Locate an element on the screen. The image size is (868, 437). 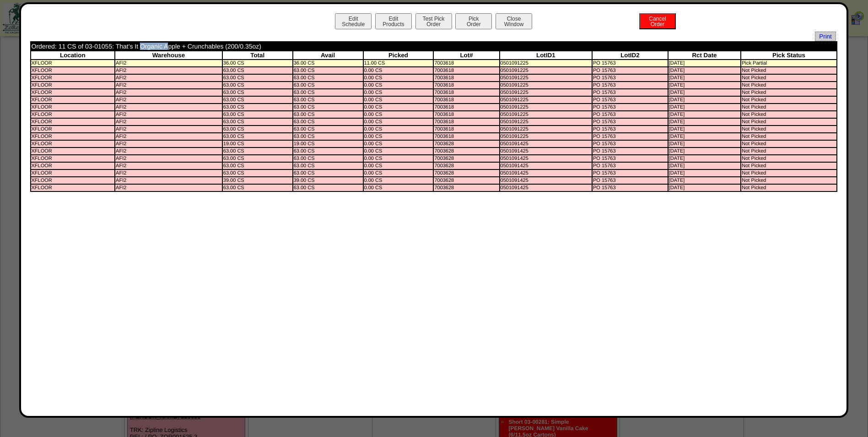
th: Warehouse is located at coordinates (168, 55).